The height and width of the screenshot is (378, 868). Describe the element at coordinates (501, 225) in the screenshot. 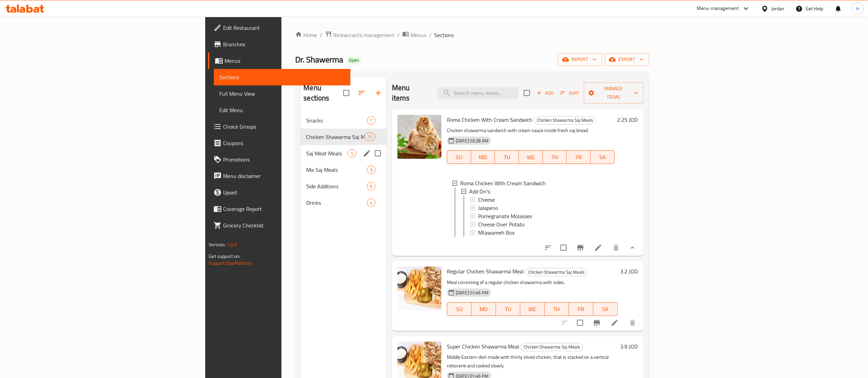

I see `span: Cheese Over Potato` at that location.